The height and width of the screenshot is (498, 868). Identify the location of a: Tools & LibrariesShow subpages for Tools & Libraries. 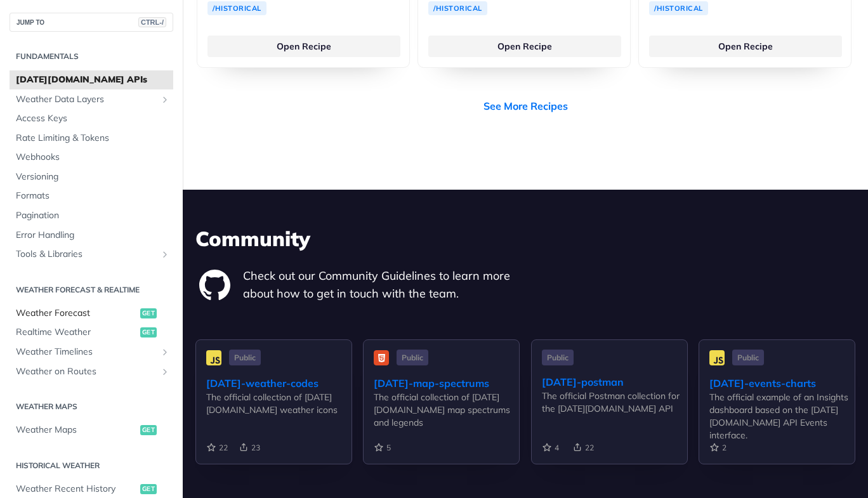
(92, 255).